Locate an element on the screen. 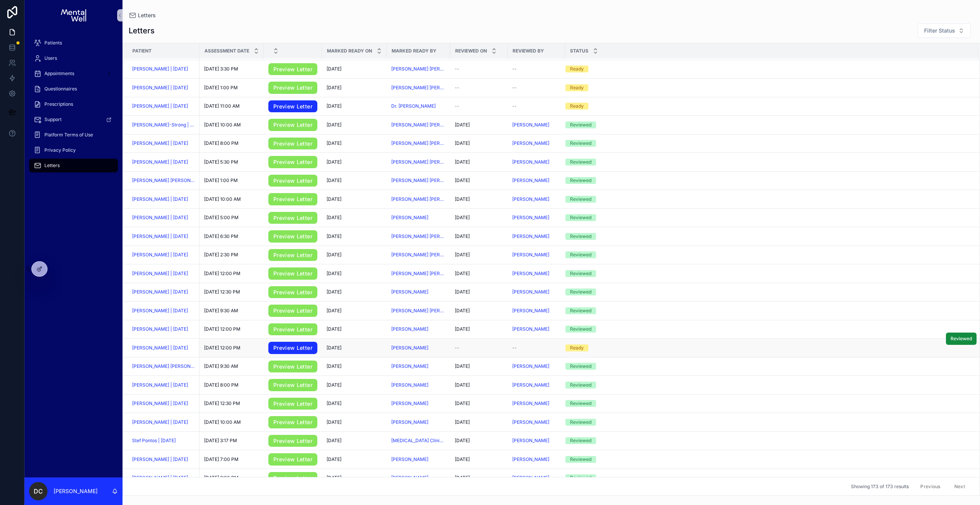 The image size is (980, 505). span: Users is located at coordinates (51, 59).